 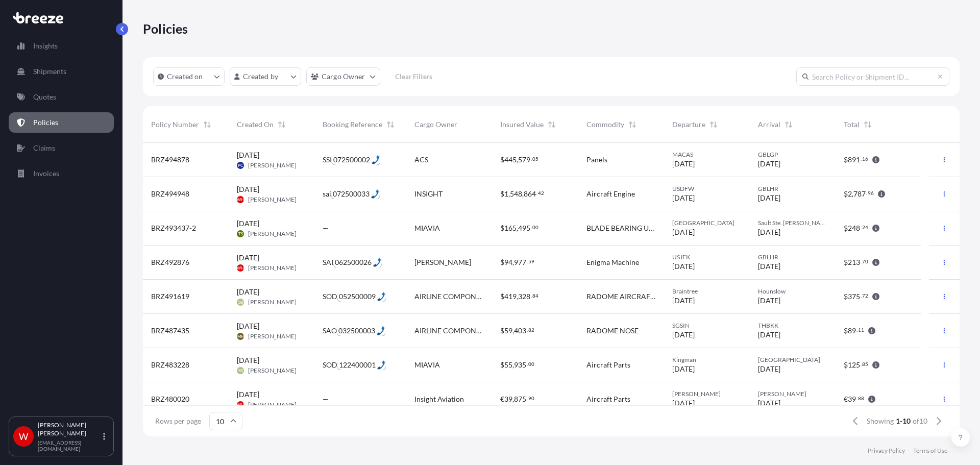 What do you see at coordinates (530, 194) in the screenshot?
I see `span: 864` at bounding box center [530, 194].